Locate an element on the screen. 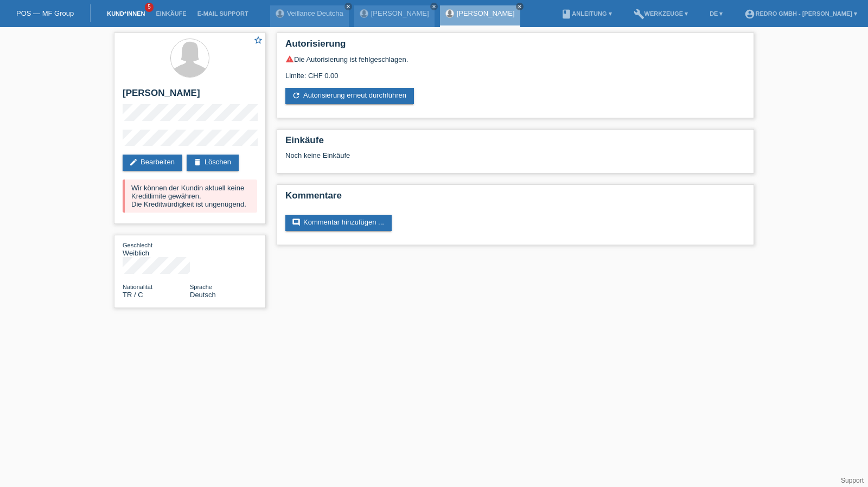  i: warning is located at coordinates (290, 59).